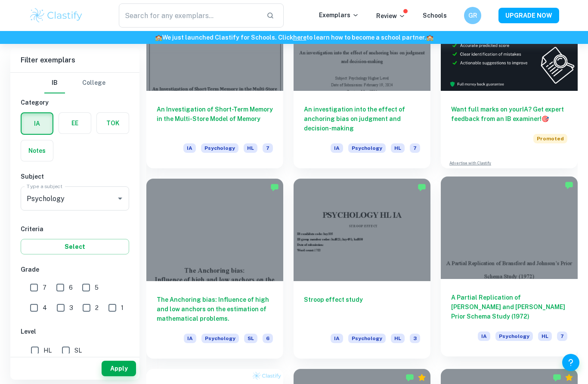  Describe the element at coordinates (473, 15) in the screenshot. I see `h6: GR` at that location.